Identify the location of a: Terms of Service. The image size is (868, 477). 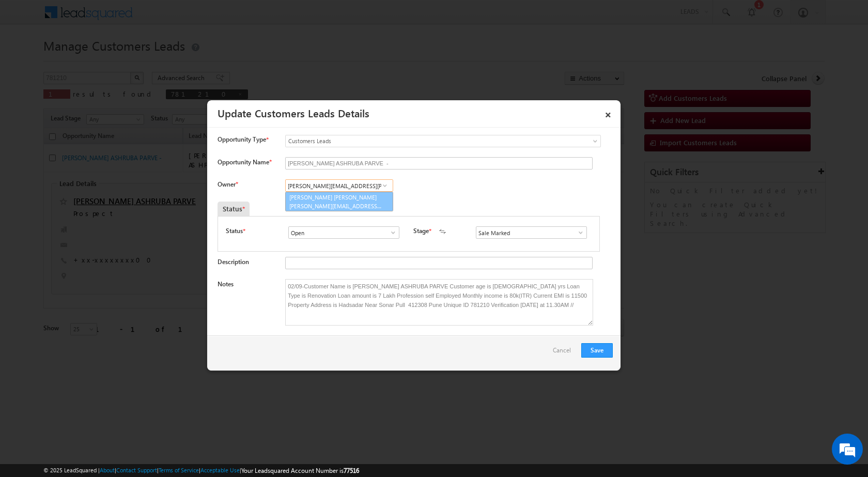
(179, 469).